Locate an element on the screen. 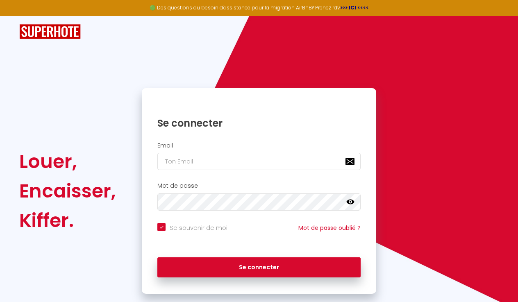 Image resolution: width=518 pixels, height=302 pixels. img: SuperHote logo is located at coordinates (50, 32).